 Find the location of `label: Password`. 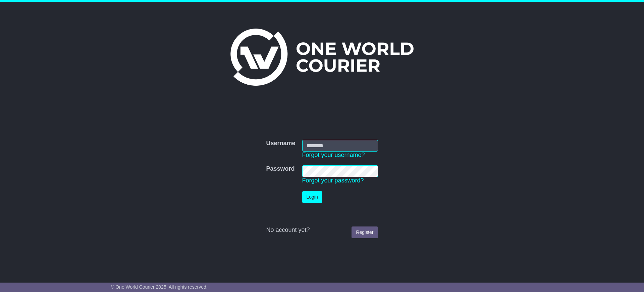

label: Password is located at coordinates (280, 169).